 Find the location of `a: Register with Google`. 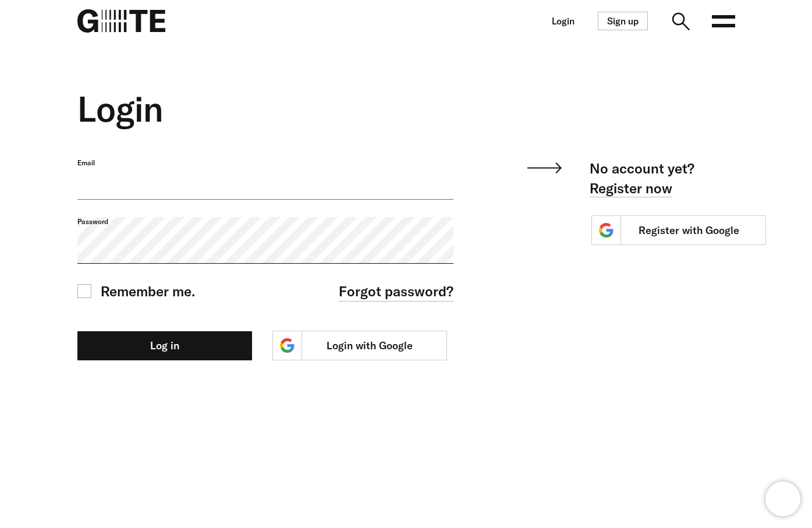

a: Register with Google is located at coordinates (678, 230).